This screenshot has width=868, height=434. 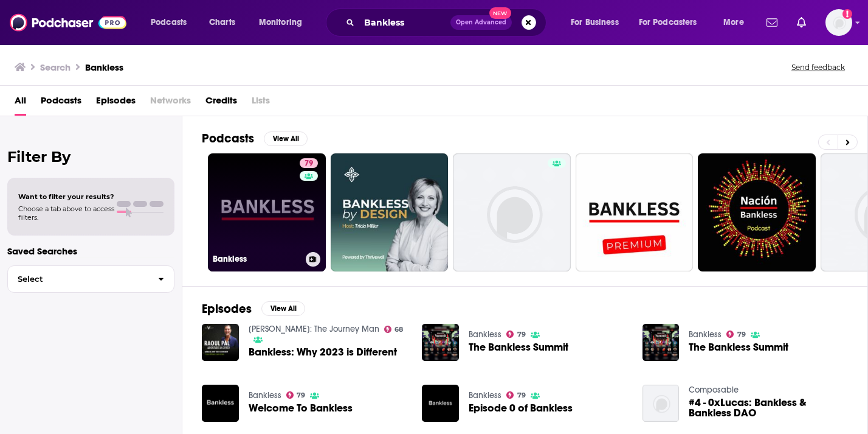 What do you see at coordinates (314, 328) in the screenshot?
I see `a: Raoul Pal: The Journey Man` at bounding box center [314, 328].